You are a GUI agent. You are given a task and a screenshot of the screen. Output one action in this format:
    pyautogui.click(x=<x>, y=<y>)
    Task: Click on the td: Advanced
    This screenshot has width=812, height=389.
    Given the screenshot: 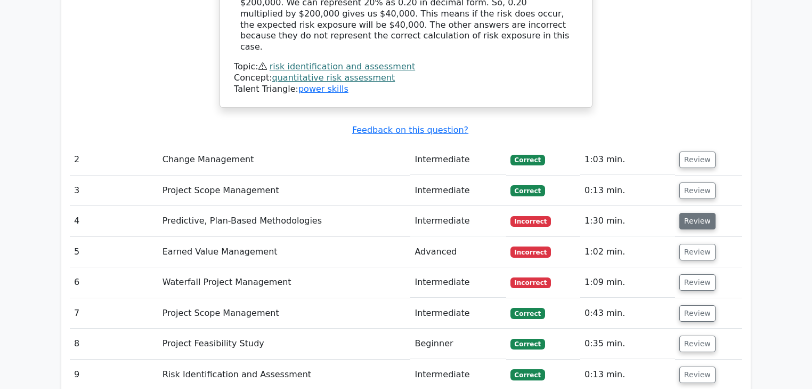 What is the action you would take?
    pyautogui.click(x=458, y=252)
    